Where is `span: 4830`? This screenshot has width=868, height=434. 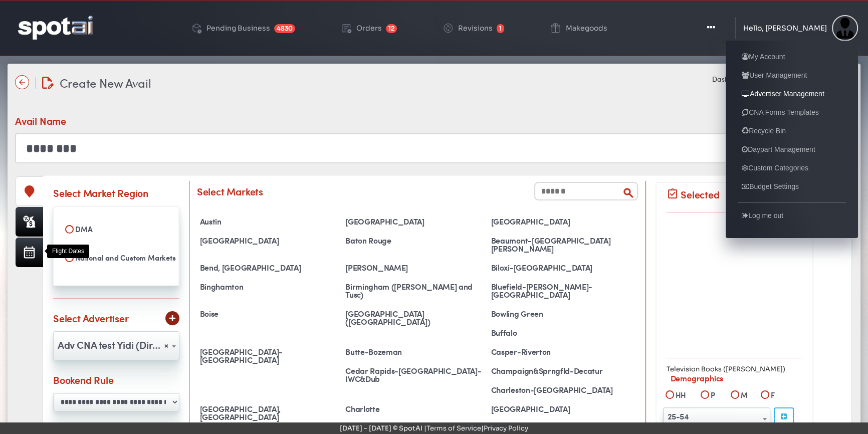
span: 4830 is located at coordinates (284, 29).